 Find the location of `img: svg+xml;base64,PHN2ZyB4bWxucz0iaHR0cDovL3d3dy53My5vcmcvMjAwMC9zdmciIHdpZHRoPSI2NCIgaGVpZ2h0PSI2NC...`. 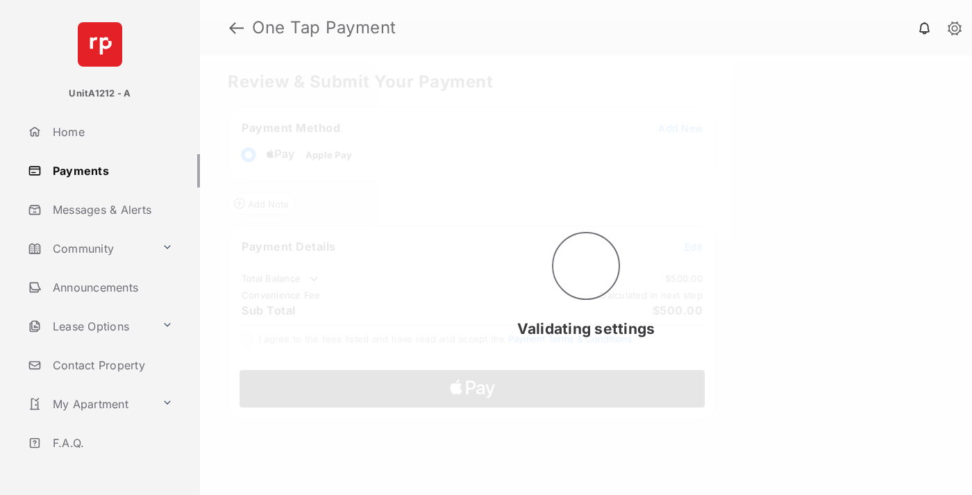

img: svg+xml;base64,PHN2ZyB4bWxucz0iaHR0cDovL3d3dy53My5vcmcvMjAwMC9zdmciIHdpZHRoPSI2NCIgaGVpZ2h0PSI2NC... is located at coordinates (100, 44).